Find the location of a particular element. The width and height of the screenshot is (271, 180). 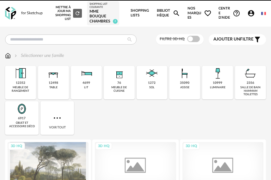

img: Meuble%20de%20rangement.png is located at coordinates (21, 73).